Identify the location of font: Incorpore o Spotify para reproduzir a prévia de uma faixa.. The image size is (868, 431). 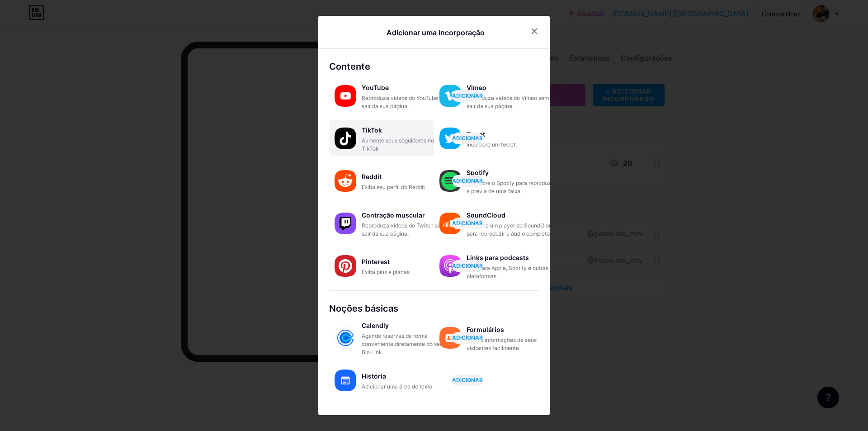
(510, 187).